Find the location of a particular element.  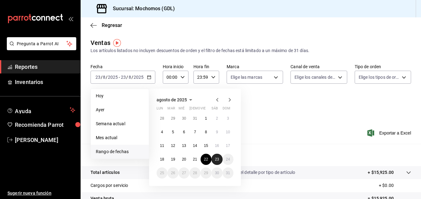

button: 22 de agosto de 2025 is located at coordinates (206, 159).